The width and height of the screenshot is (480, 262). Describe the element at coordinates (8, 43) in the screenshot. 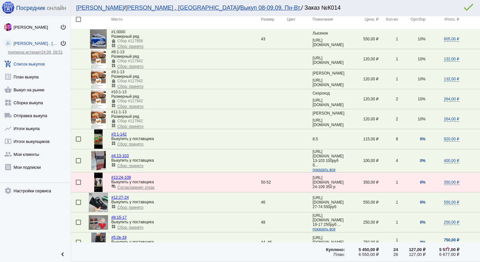

I see `img: community_200.png` at that location.